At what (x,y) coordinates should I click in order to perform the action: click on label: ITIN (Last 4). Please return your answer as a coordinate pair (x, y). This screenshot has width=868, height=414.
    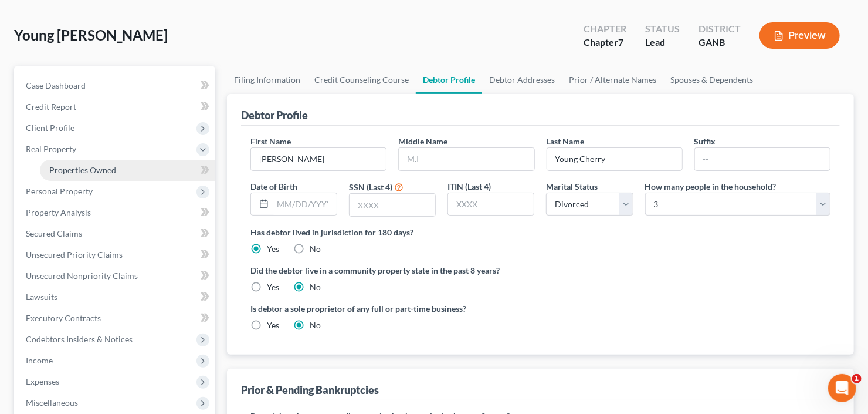
    Looking at the image, I should click on (469, 186).